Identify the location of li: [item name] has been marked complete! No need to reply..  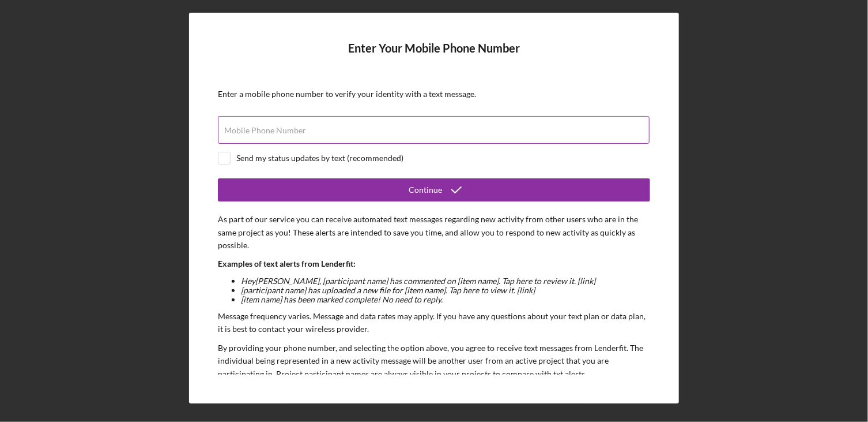
(446, 299).